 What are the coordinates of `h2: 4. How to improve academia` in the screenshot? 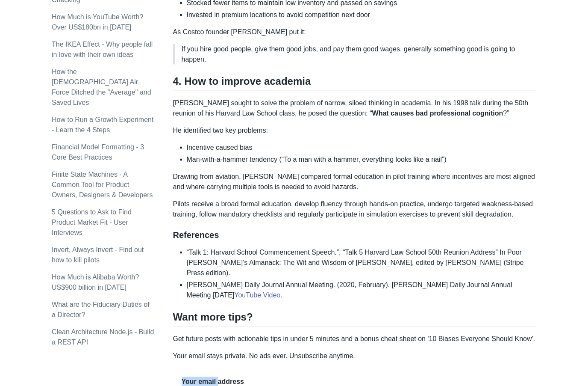 It's located at (355, 83).